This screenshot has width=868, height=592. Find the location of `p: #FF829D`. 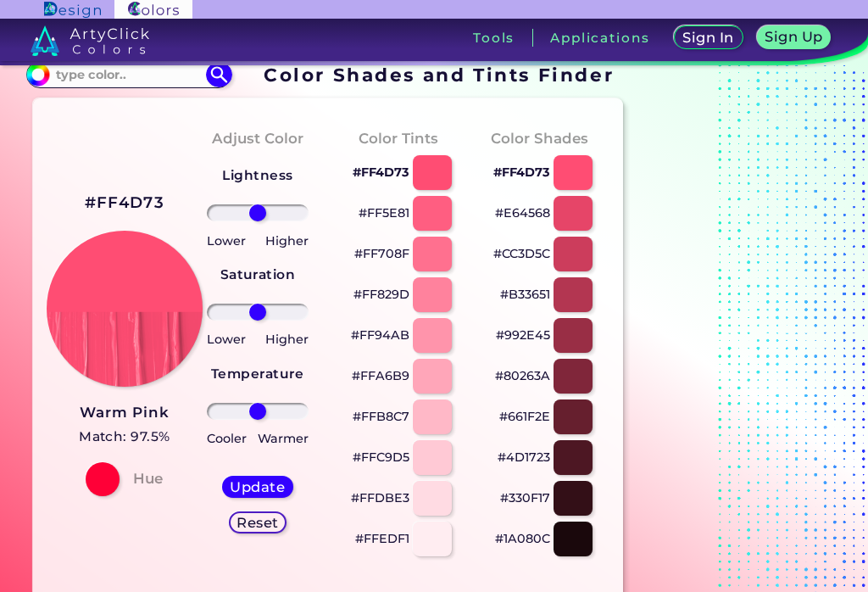

p: #FF829D is located at coordinates (381, 295).